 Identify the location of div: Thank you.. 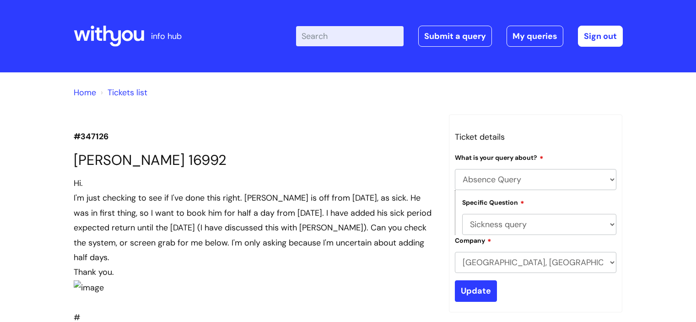
(255, 272).